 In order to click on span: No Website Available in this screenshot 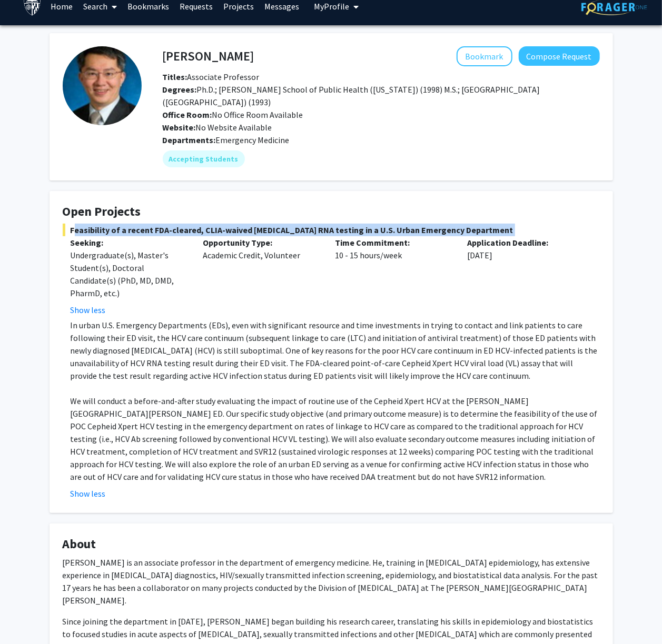, I will do `click(218, 127)`.